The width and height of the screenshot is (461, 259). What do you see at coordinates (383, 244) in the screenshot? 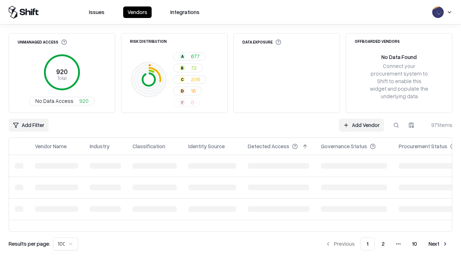
I see `button: 2` at bounding box center [383, 244].